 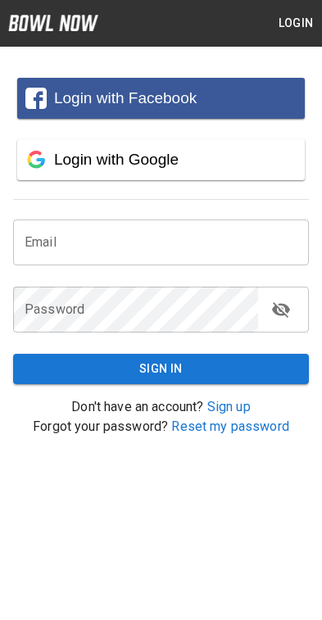 What do you see at coordinates (161, 369) in the screenshot?
I see `button: Sign In` at bounding box center [161, 369].